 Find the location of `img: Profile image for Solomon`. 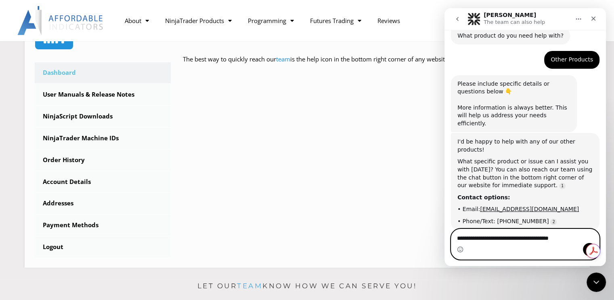

img: Profile image for Solomon is located at coordinates (29, 11).